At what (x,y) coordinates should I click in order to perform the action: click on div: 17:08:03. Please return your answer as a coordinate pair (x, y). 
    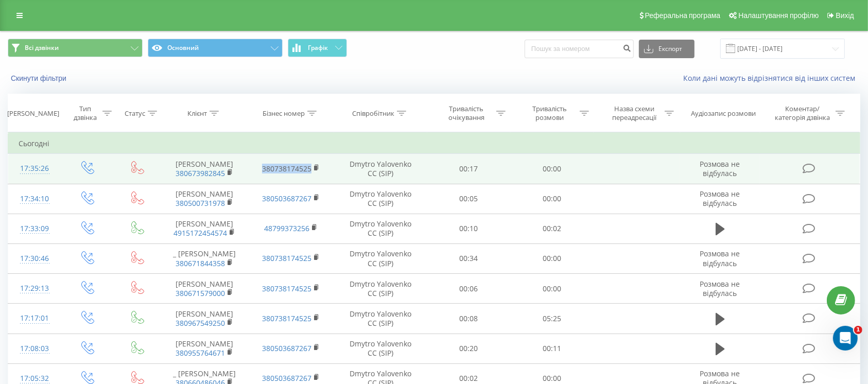
    Looking at the image, I should click on (35, 348).